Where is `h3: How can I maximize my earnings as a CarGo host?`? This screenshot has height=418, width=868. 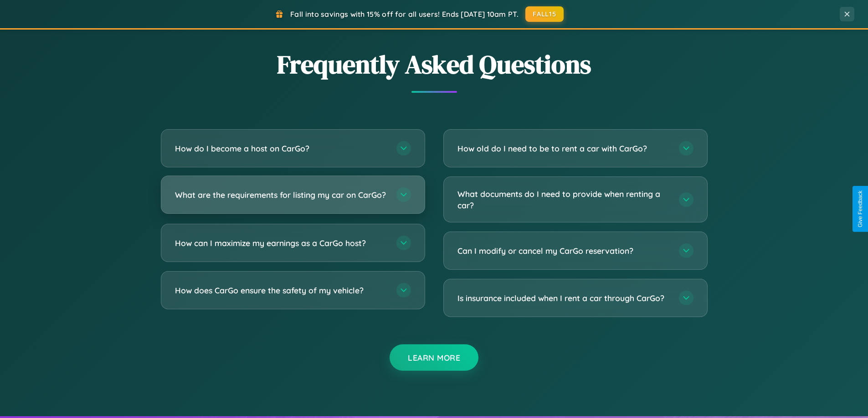
h3: How can I maximize my earnings as a CarGo host? is located at coordinates (281, 243).